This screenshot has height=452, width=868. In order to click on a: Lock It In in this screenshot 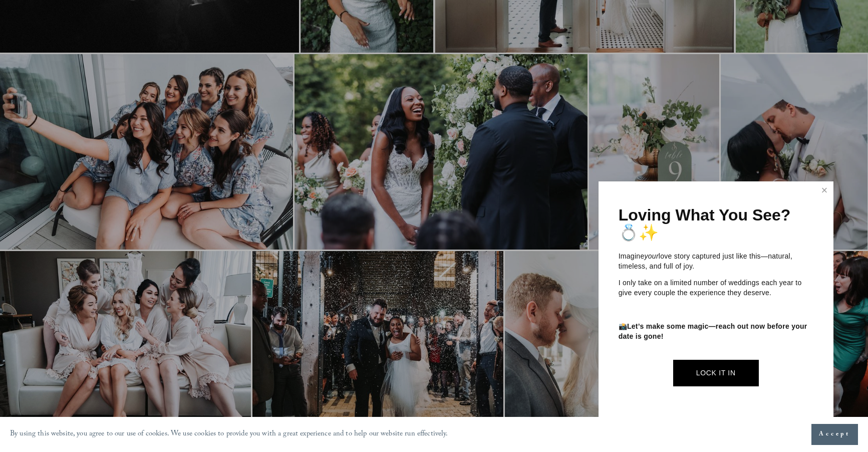, I will do `click(716, 373)`.